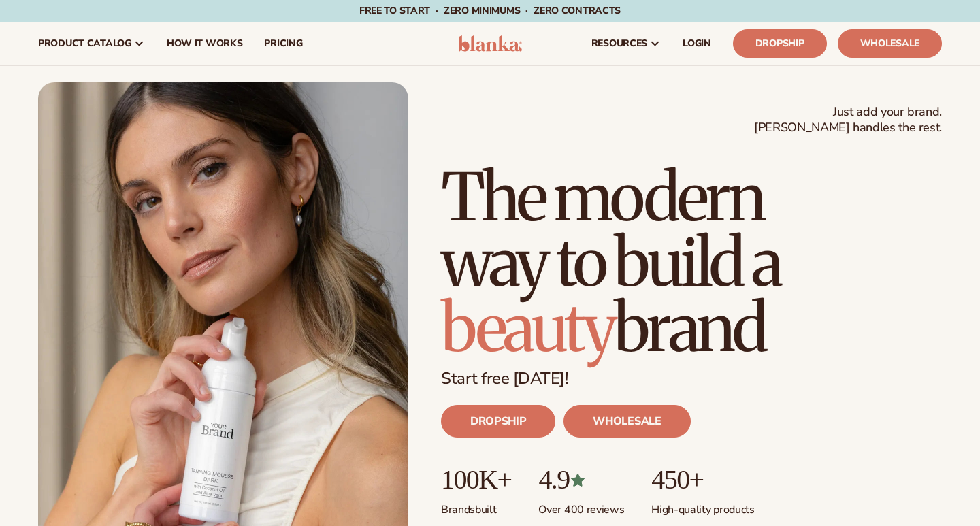 This screenshot has width=980, height=526. What do you see at coordinates (889, 44) in the screenshot?
I see `a: Wholesale` at bounding box center [889, 44].